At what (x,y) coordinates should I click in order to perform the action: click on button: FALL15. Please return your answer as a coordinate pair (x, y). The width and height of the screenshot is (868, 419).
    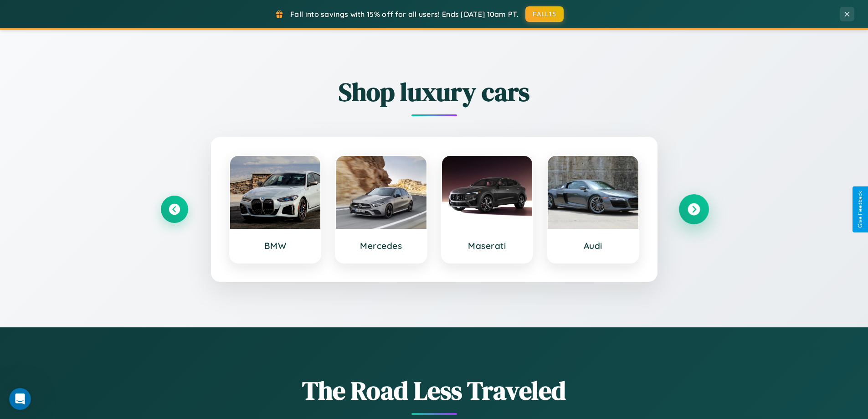
    Looking at the image, I should click on (545, 14).